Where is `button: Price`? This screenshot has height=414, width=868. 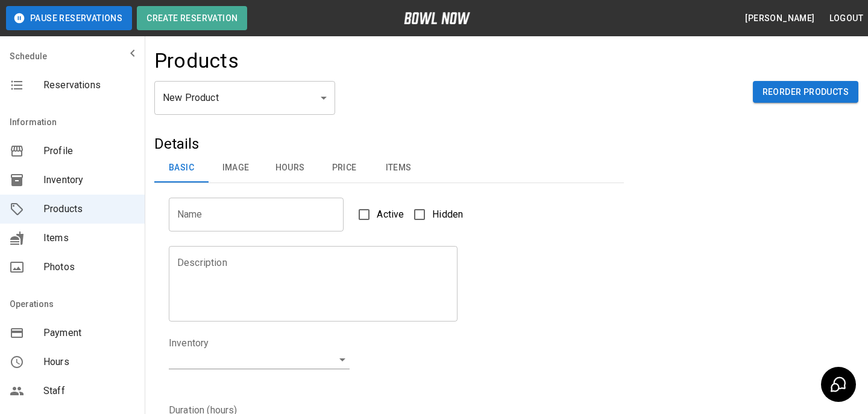 button: Price is located at coordinates (345, 168).